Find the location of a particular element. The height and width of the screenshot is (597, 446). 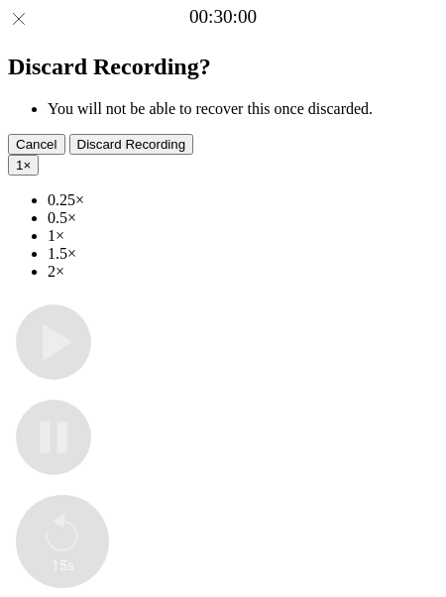

button: Discard Recording is located at coordinates (132, 144).